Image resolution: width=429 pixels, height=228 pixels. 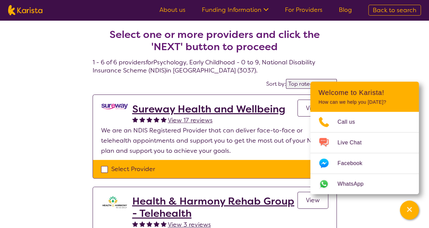 What do you see at coordinates (235, 10) in the screenshot?
I see `a: Funding Information` at bounding box center [235, 10].